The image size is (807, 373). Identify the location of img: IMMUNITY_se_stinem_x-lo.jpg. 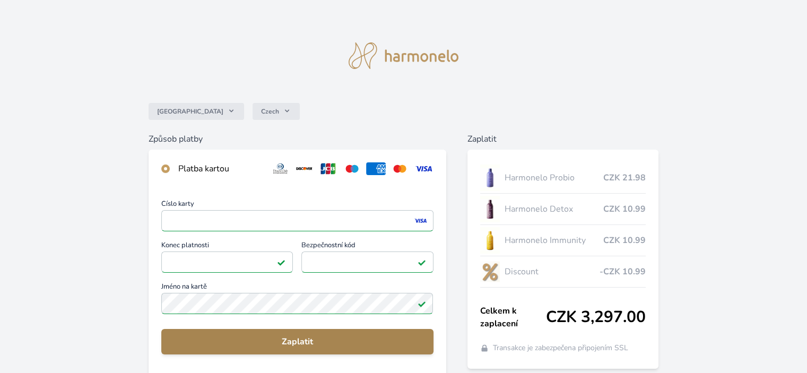
(490, 240).